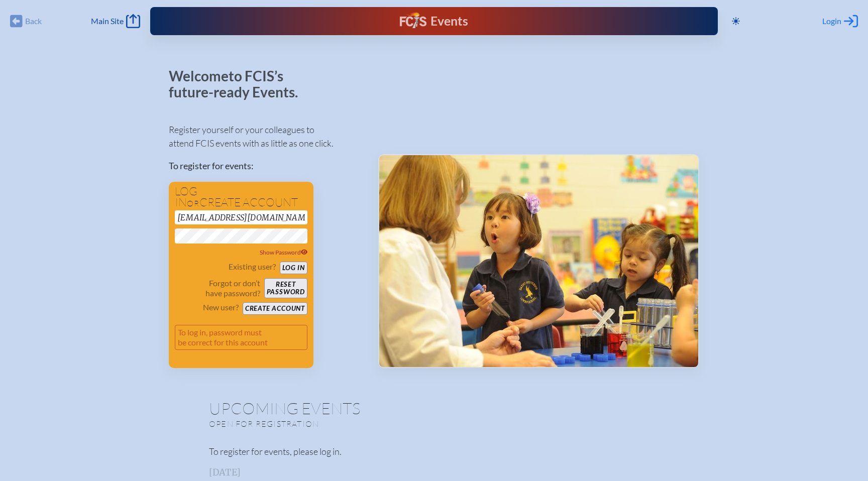  What do you see at coordinates (241, 337) in the screenshot?
I see `p: To log in, password must be correct for this account` at bounding box center [241, 337].